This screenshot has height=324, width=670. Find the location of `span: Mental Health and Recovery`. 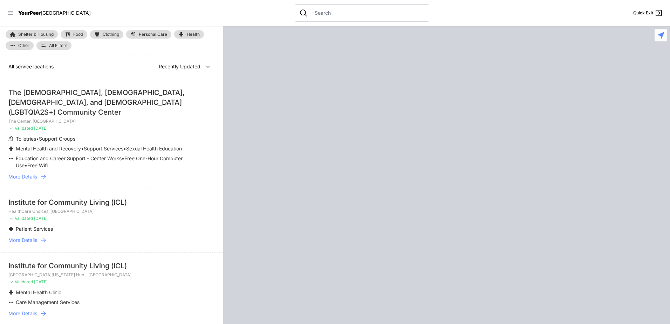

span: Mental Health and Recovery is located at coordinates (48, 148).